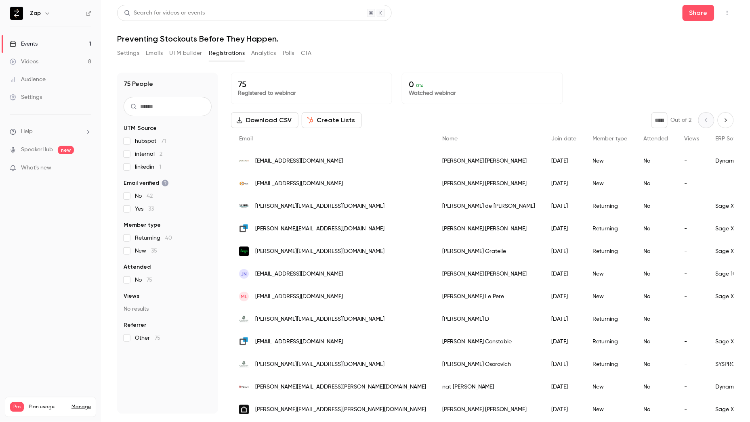 The image size is (750, 422). I want to click on span: 35, so click(154, 251).